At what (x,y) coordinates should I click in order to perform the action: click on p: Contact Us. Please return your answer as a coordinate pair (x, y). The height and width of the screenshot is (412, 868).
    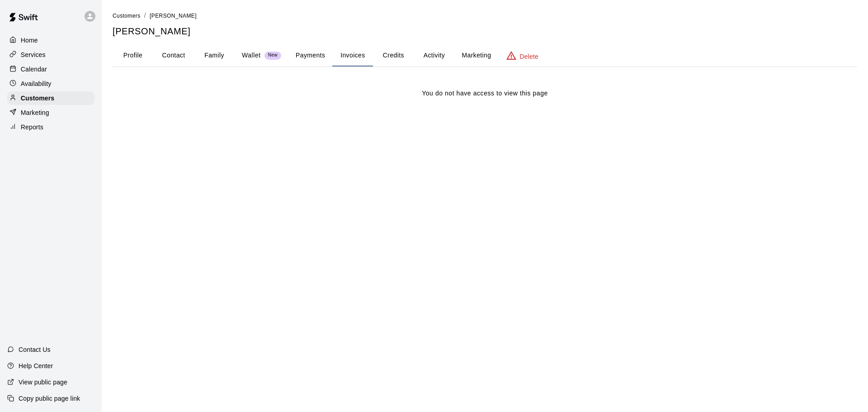
    Looking at the image, I should click on (34, 350).